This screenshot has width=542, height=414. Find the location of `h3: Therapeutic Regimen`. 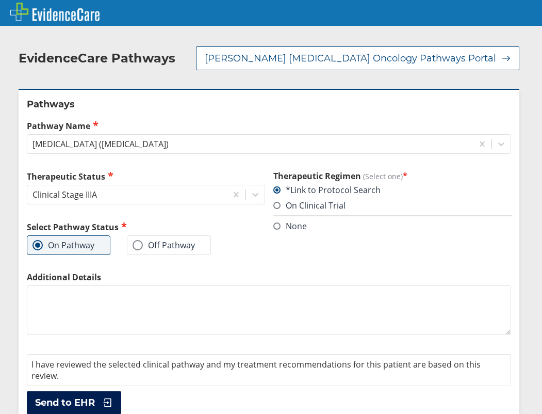

h3: Therapeutic Regimen is located at coordinates (392, 176).